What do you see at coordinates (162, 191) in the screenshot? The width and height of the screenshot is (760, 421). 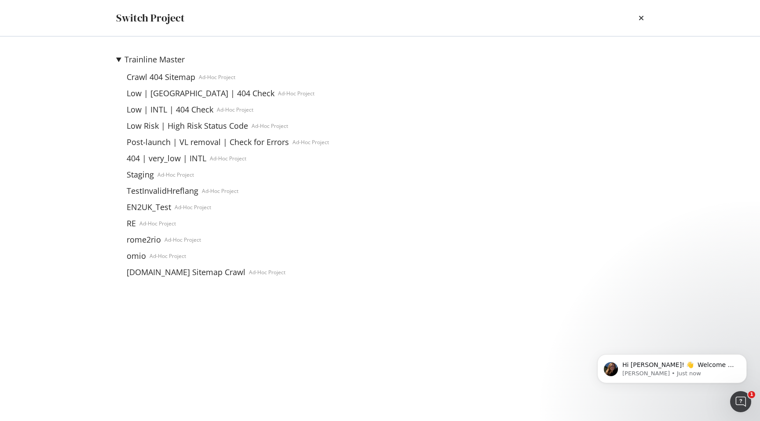 I see `a: TestInvalidHreflang` at bounding box center [162, 191].